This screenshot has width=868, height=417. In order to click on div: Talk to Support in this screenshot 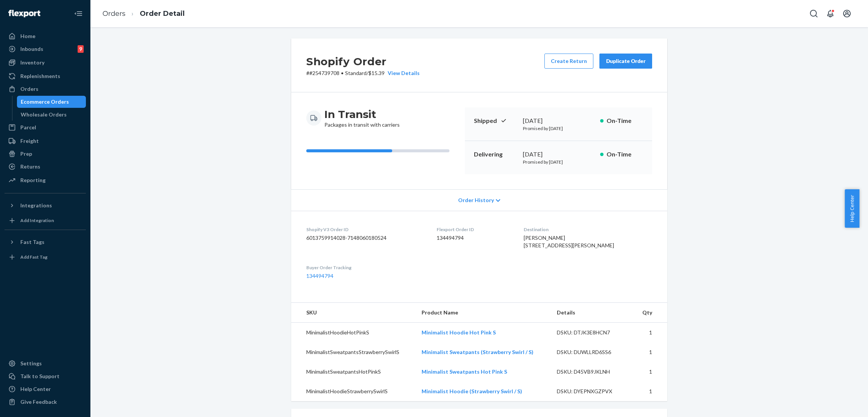, I will do `click(40, 376)`.